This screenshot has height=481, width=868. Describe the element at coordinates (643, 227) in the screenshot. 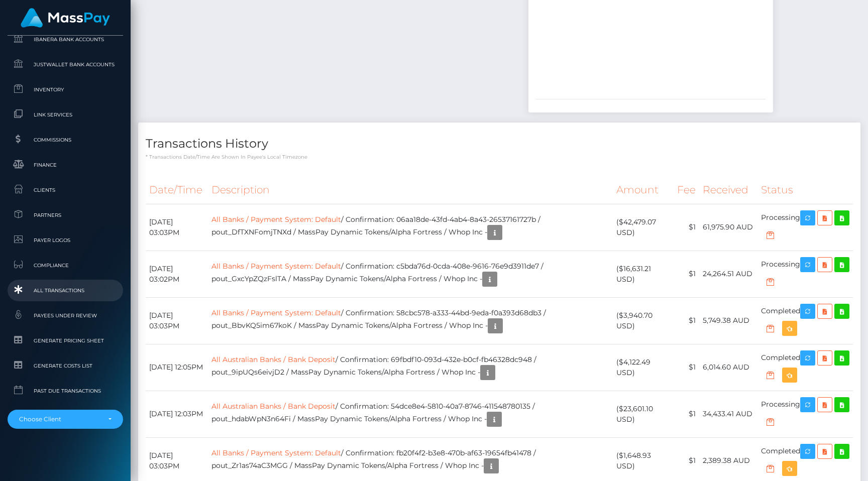

I see `td: ($42,479.07 USD)` at that location.